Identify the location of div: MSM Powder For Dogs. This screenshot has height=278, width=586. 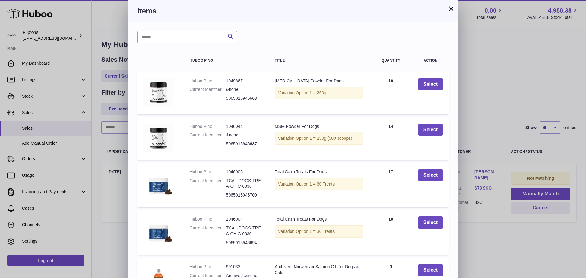
(319, 126).